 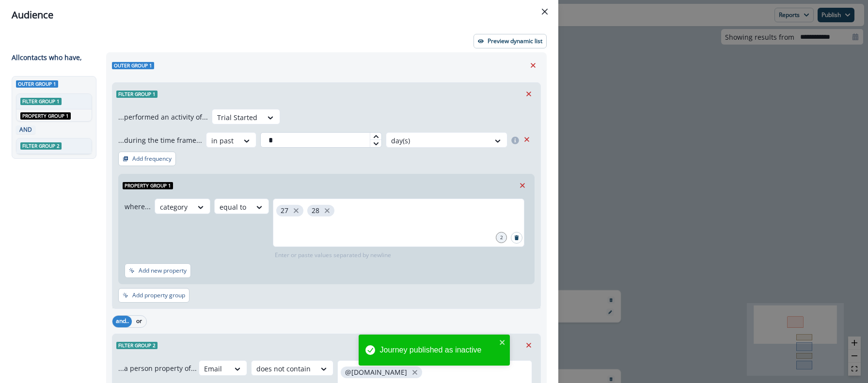 What do you see at coordinates (510, 41) in the screenshot?
I see `button: Preview dynamic list` at bounding box center [510, 41].